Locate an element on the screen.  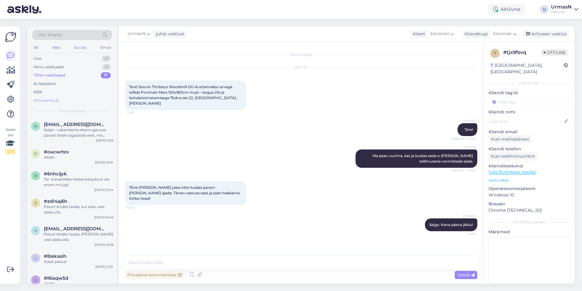
input: Lisa tag is located at coordinates (529, 102).